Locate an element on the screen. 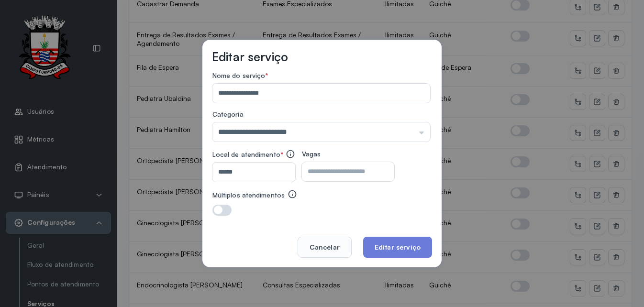 Image resolution: width=644 pixels, height=307 pixels. h3: Editar serviço is located at coordinates (250, 56).